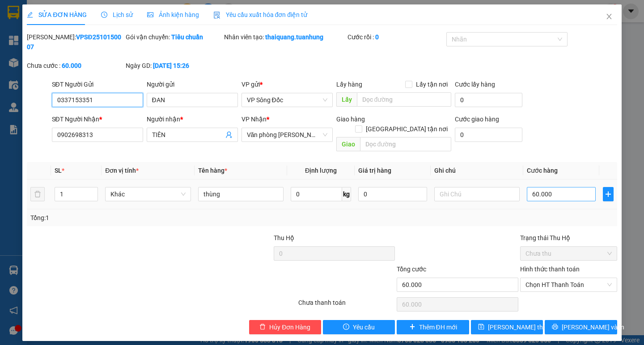 This screenshot has width=644, height=345. What do you see at coordinates (287, 100) in the screenshot?
I see `span: VP Sông Đốc` at bounding box center [287, 100].